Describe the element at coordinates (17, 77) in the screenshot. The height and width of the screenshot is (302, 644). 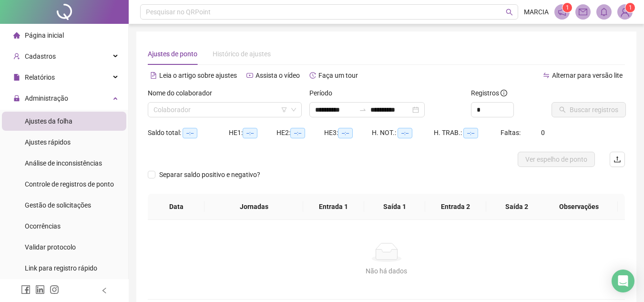
I see `span: file` at that location.